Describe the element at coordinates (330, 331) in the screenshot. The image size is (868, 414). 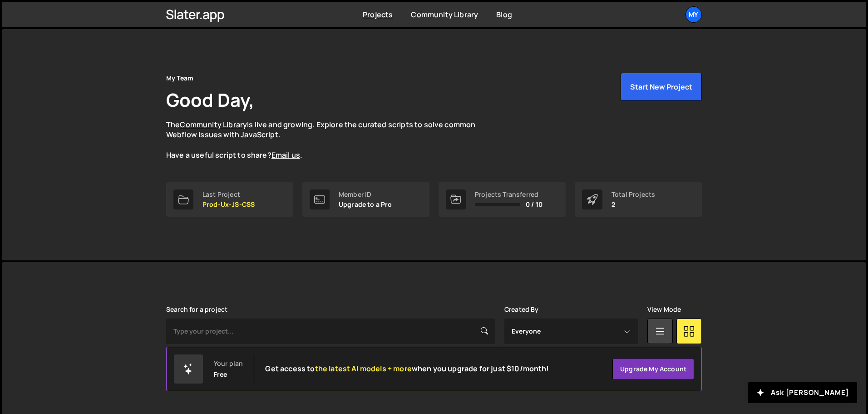
I see `input: Type your project...` at that location.